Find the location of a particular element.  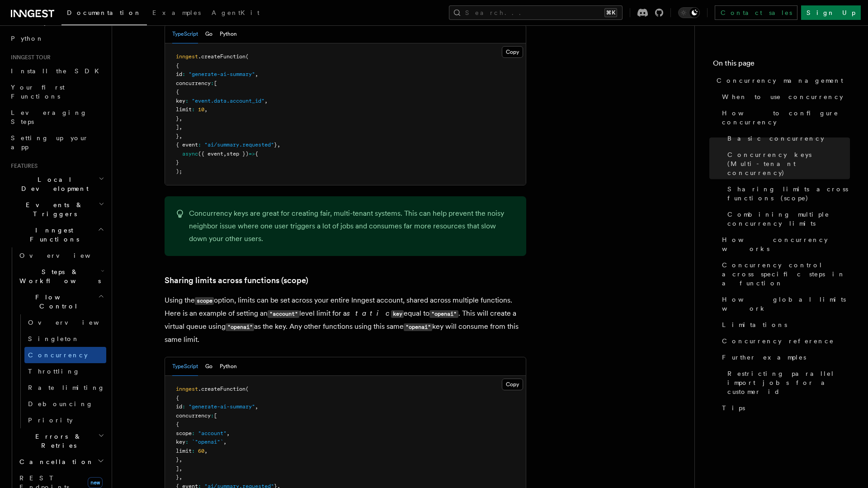

span: Restricting parallel import jobs for a customer id is located at coordinates (789, 382).